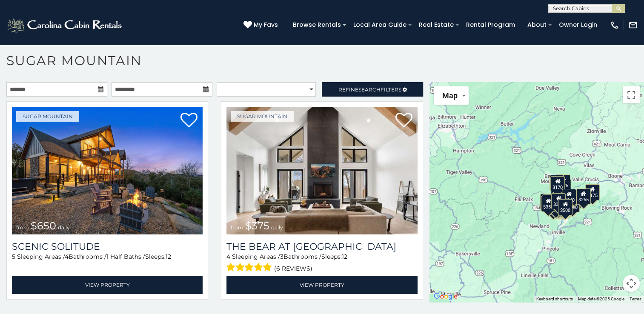 This screenshot has height=314, width=644. What do you see at coordinates (370, 89) in the screenshot?
I see `span: Search` at bounding box center [370, 89].